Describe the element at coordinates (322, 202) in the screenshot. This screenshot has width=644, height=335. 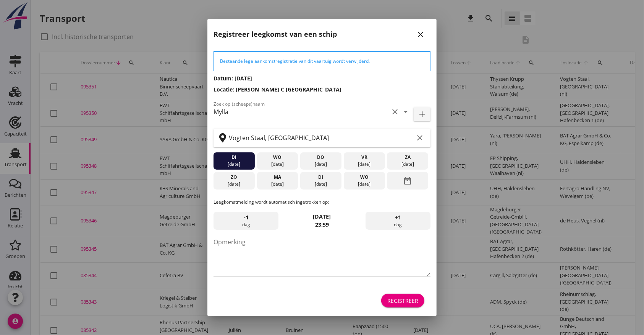
I see `p: Leegkomstmelding wordt automatisch ingetrokken op:` at that location.